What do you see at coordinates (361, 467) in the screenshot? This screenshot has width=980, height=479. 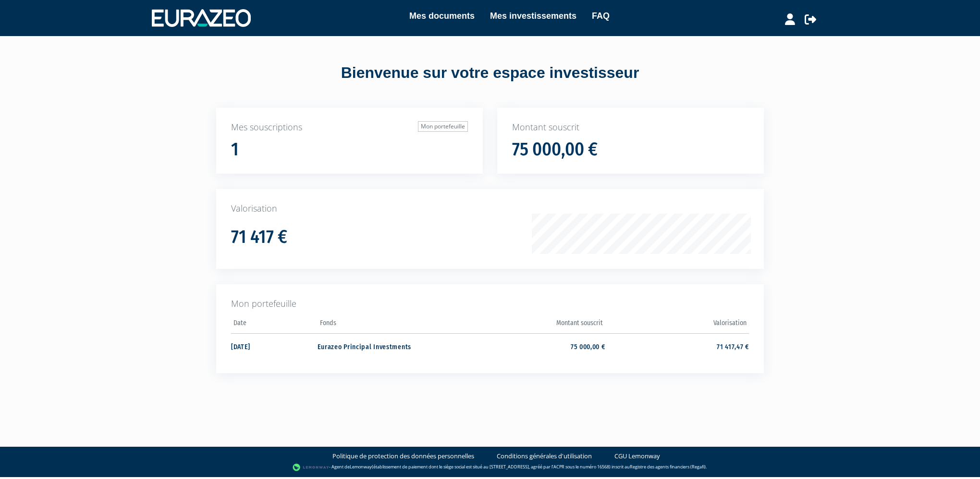 I see `a: Lemonway` at bounding box center [361, 467].